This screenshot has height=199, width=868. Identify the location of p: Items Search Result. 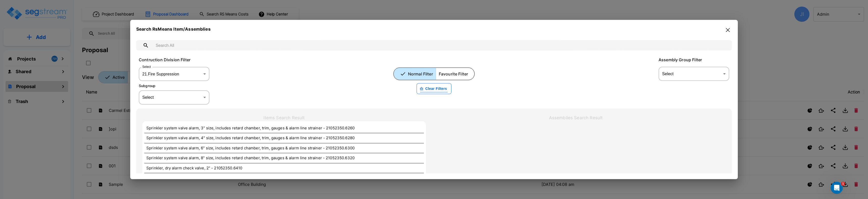
(284, 118).